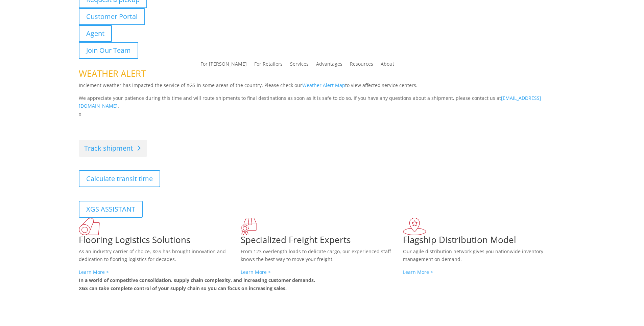 This screenshot has height=326, width=644. Describe the element at coordinates (473, 256) in the screenshot. I see `span: Our agile distribution network gives you nationwide inventory management on demand.` at that location.